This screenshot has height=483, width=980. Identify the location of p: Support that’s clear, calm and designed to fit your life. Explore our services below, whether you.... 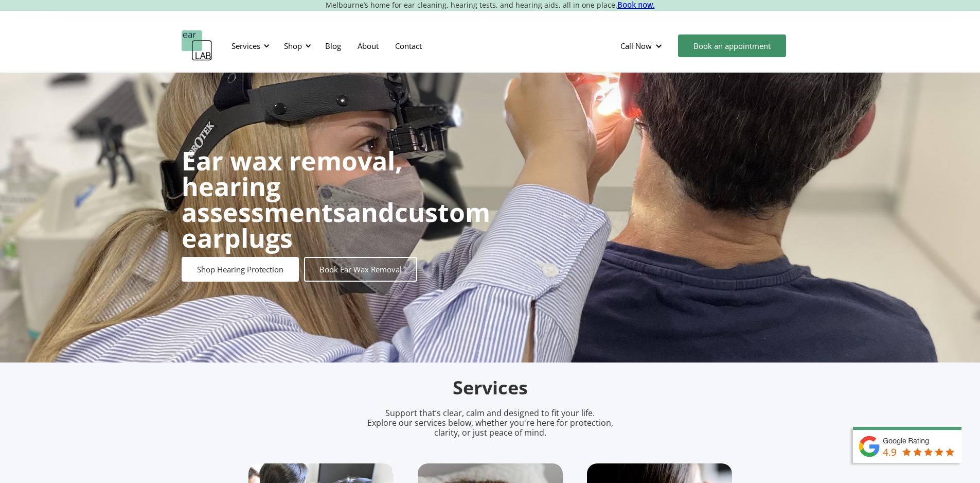
(490, 423).